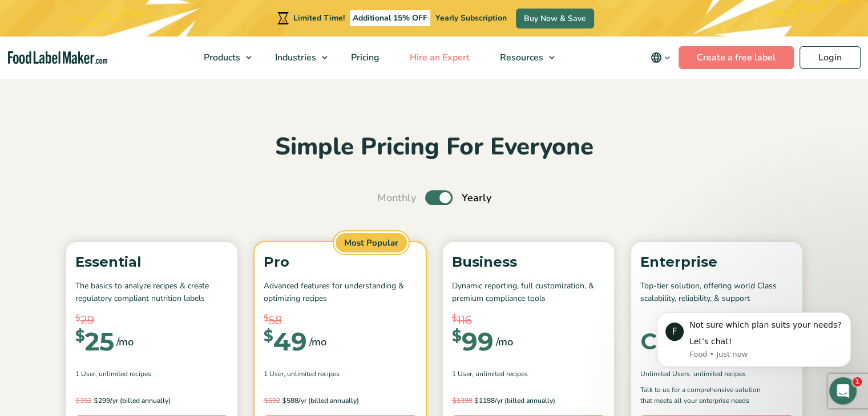 The width and height of the screenshot is (868, 416). I want to click on span: Pricing, so click(364, 58).